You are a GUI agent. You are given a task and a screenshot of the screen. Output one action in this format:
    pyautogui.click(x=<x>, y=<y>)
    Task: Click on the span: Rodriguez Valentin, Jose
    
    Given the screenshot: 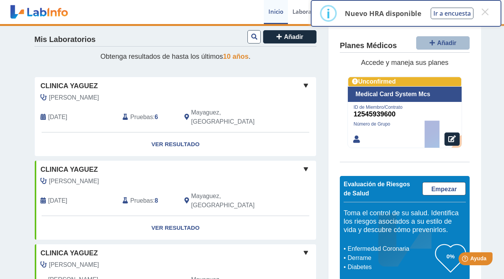 What is the action you would take?
    pyautogui.click(x=74, y=98)
    